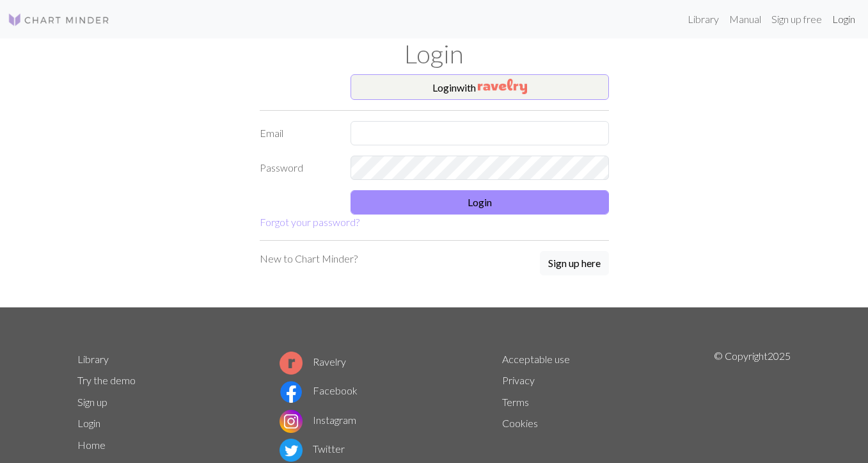 The image size is (868, 463). Describe the element at coordinates (480, 87) in the screenshot. I see `button: Loginwith` at that location.